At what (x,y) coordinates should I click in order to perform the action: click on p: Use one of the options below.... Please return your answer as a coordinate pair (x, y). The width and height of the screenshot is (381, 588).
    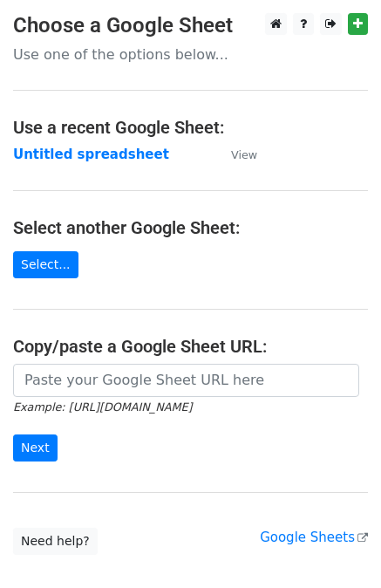
    Looking at the image, I should click on (190, 54).